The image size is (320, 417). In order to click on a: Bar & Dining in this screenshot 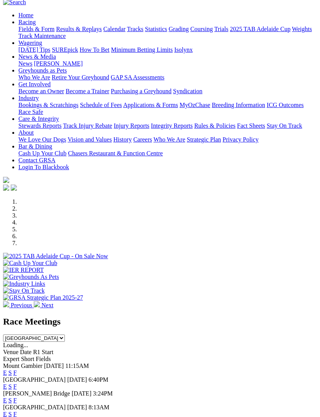, I will do `click(35, 146)`.